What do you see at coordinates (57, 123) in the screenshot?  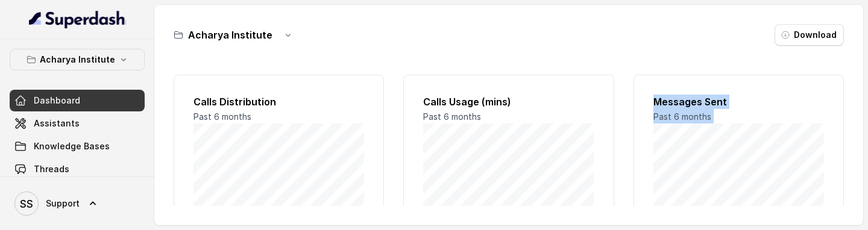 I see `span: Assistants` at bounding box center [57, 123].